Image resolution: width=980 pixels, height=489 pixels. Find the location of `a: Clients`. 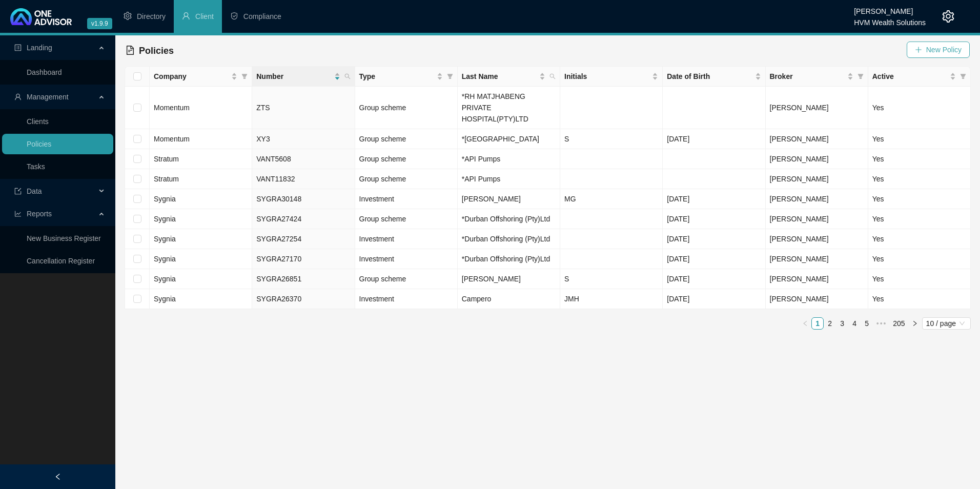

a: Clients is located at coordinates (38, 122).